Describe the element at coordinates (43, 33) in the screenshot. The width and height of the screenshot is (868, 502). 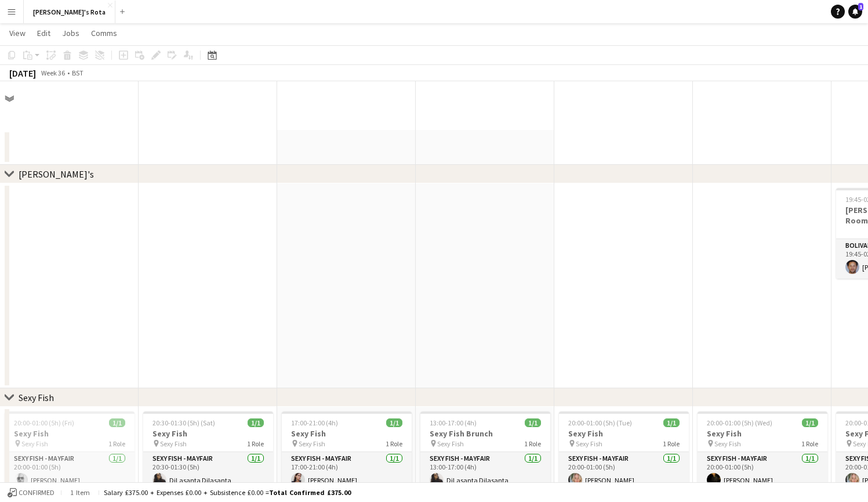
I see `a: Edit` at that location.